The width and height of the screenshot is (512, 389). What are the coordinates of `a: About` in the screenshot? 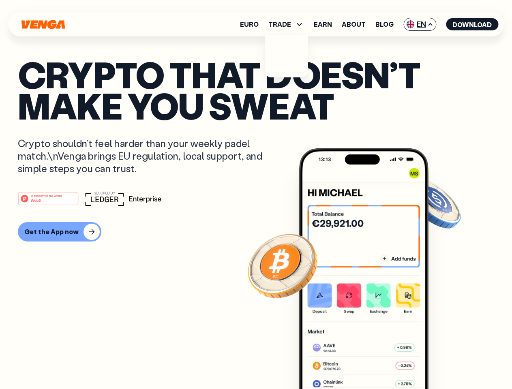 It's located at (353, 24).